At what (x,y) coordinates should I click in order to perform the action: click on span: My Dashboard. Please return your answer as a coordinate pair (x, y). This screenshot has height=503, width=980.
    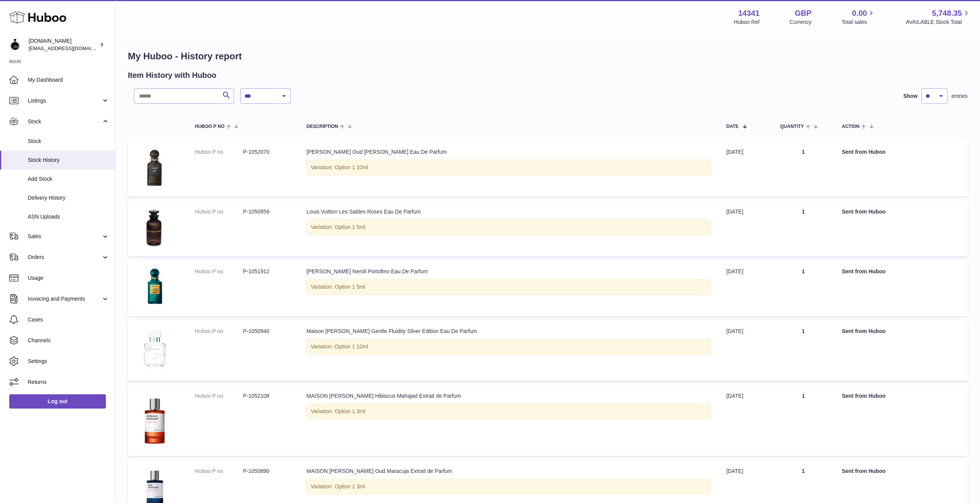
    Looking at the image, I should click on (69, 80).